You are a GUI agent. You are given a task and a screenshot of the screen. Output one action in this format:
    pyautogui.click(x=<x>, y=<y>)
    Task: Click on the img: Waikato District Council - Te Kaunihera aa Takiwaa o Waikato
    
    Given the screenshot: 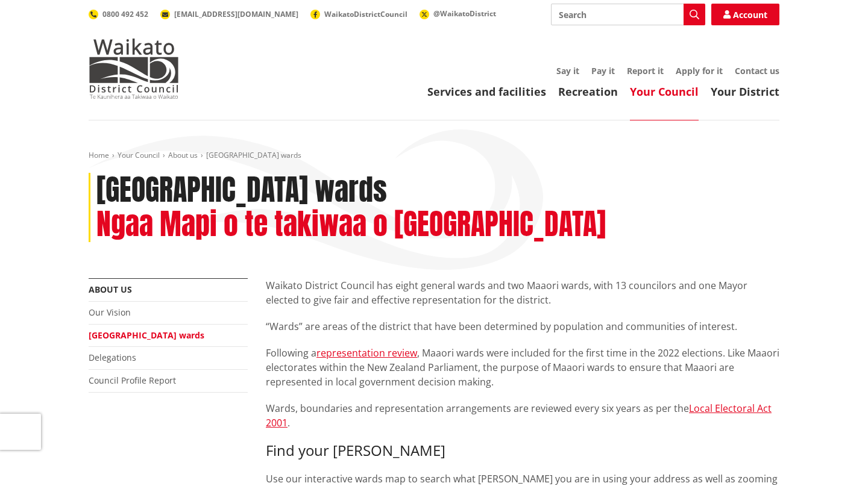 What is the action you would take?
    pyautogui.click(x=134, y=68)
    